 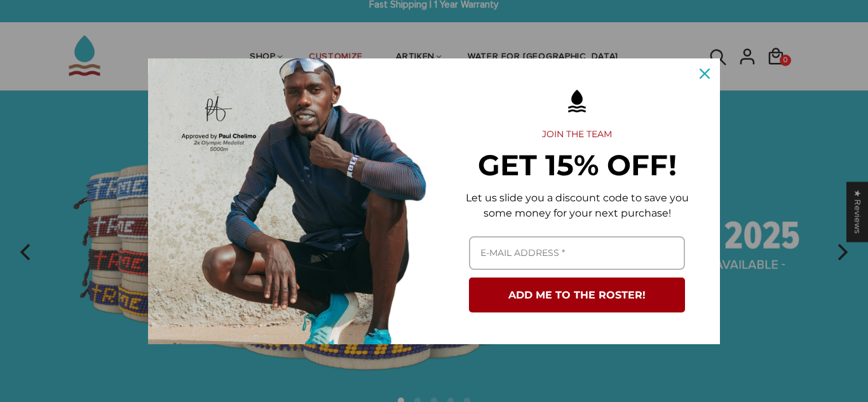 I want to click on strong: GET 15% OFF!, so click(x=577, y=164).